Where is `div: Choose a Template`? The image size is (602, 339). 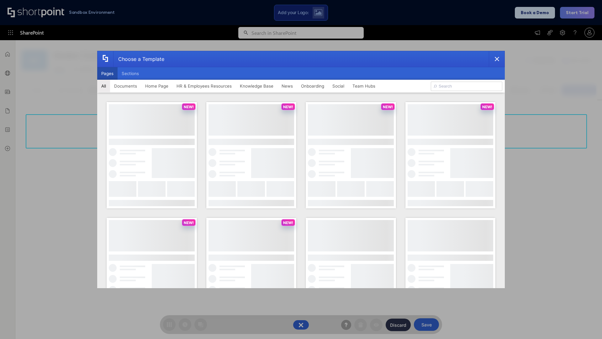 div: Choose a Template is located at coordinates (139, 59).